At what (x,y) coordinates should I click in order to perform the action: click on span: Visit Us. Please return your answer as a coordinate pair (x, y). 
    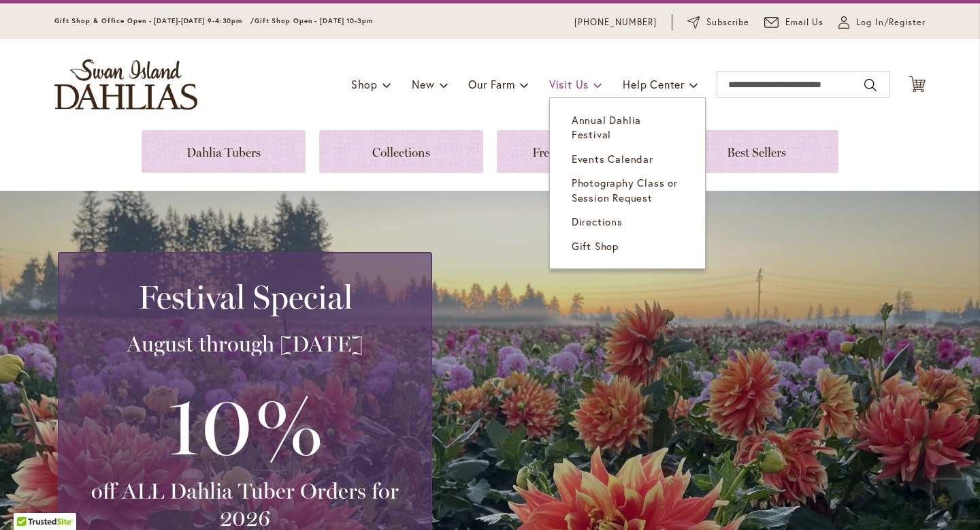
    Looking at the image, I should click on (569, 84).